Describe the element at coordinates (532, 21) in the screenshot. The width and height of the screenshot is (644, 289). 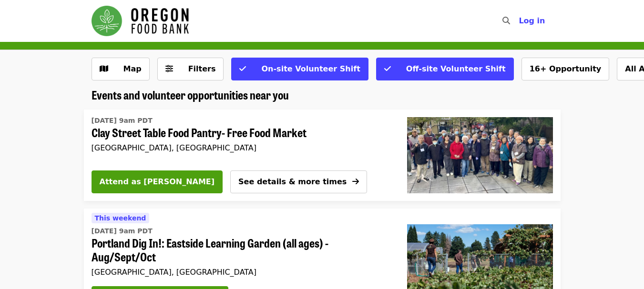
I see `span: Log in` at that location.